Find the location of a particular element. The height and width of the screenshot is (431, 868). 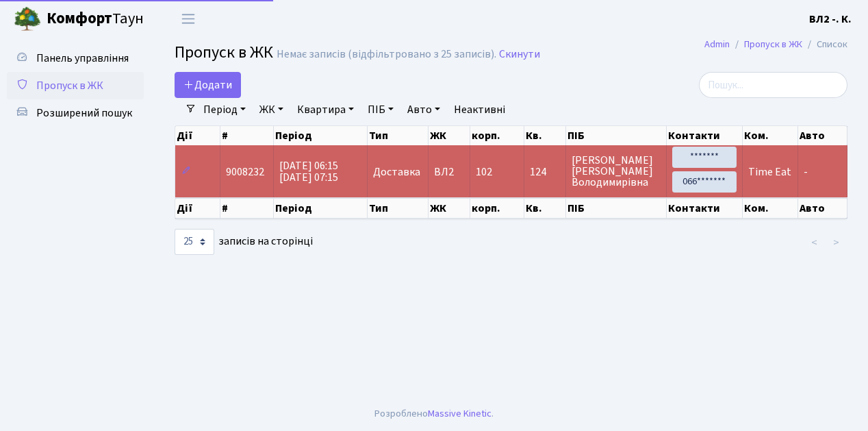

a: Період is located at coordinates (225, 109).